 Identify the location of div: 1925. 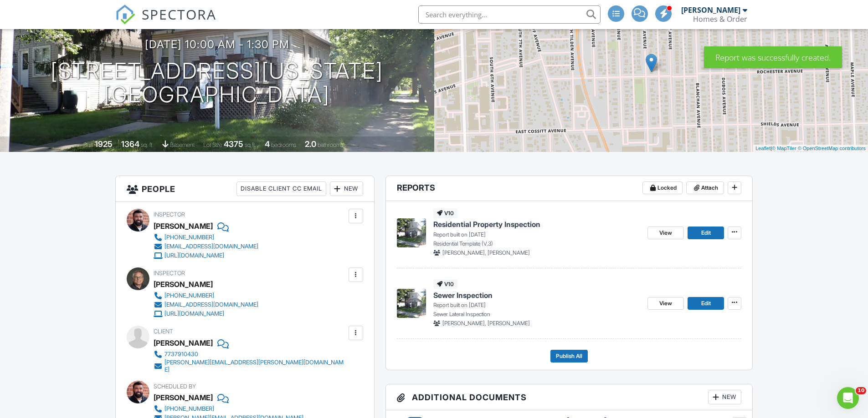
(103, 144).